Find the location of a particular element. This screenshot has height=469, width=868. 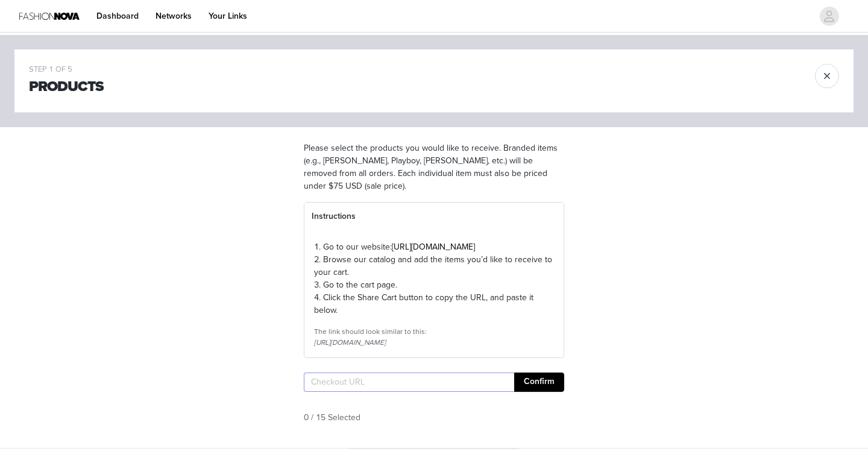

h1: Products is located at coordinates (66, 87).